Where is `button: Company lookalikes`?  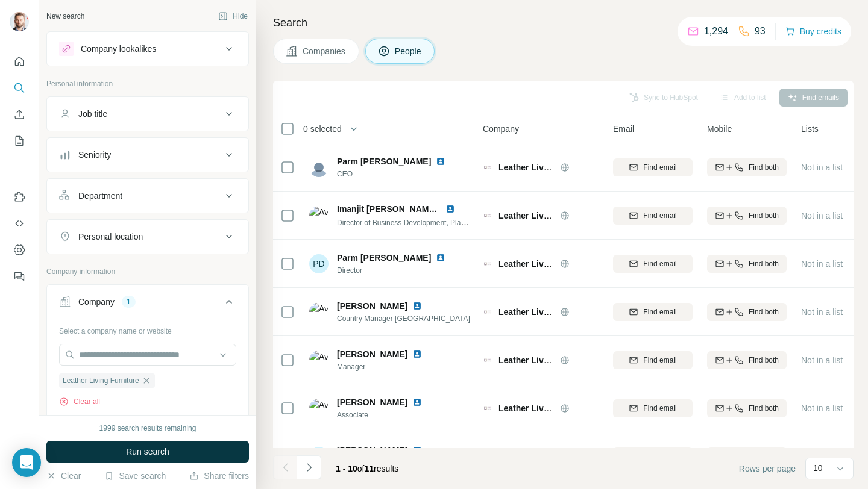 button: Company lookalikes is located at coordinates (148, 49).